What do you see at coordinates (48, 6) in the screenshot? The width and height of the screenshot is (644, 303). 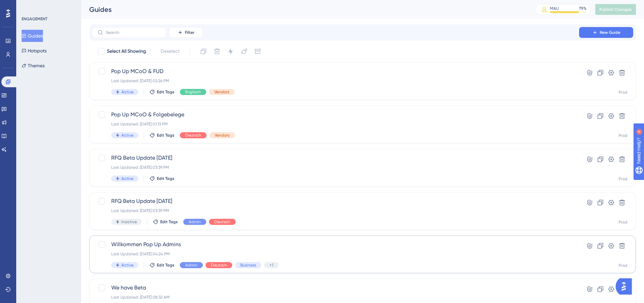 I see `div: 4` at bounding box center [48, 6].